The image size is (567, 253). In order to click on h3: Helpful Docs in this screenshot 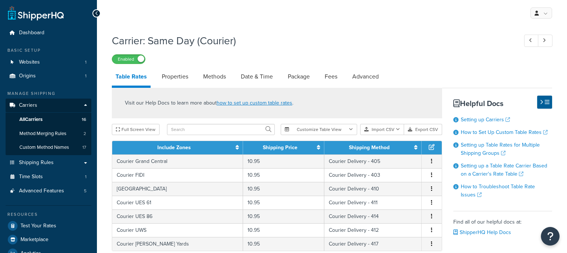, I will do `click(502, 104)`.